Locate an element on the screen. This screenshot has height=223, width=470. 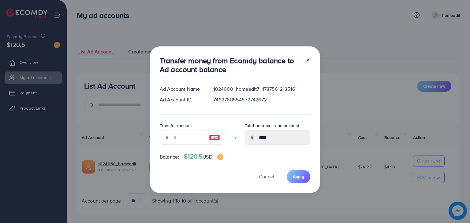
div: Ad Account Name is located at coordinates (181, 89).